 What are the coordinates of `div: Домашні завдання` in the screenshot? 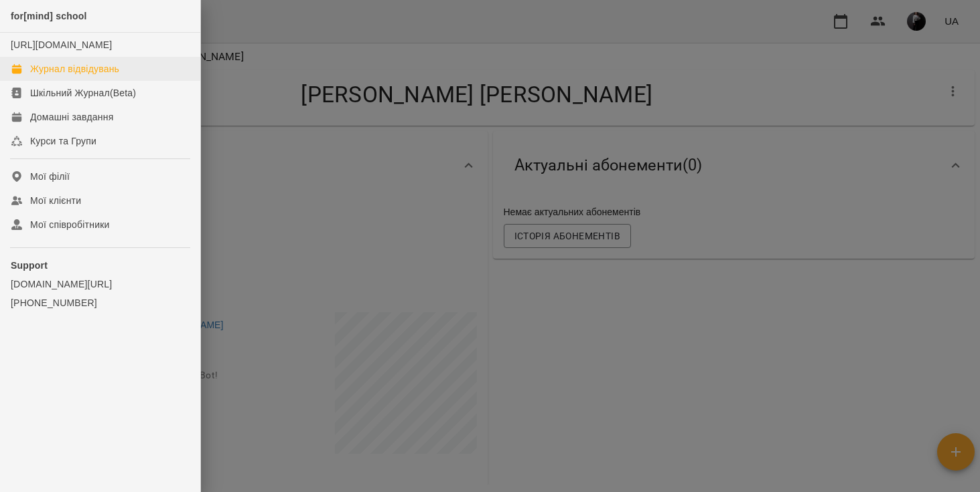 It's located at (72, 118).